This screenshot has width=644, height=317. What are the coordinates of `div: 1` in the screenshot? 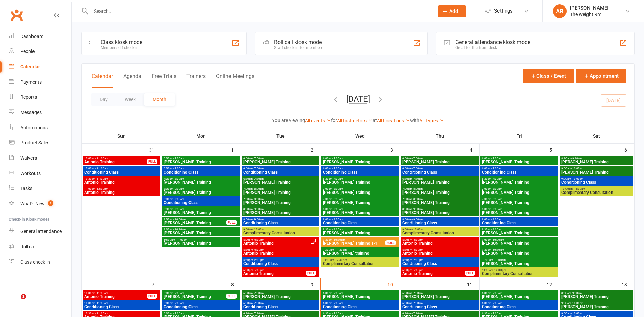 It's located at (236, 149).